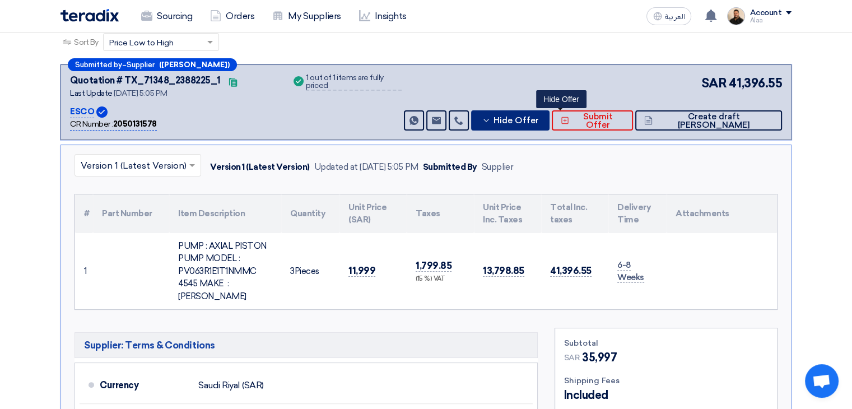 The width and height of the screenshot is (852, 409). I want to click on div: CR Number :, so click(113, 124).